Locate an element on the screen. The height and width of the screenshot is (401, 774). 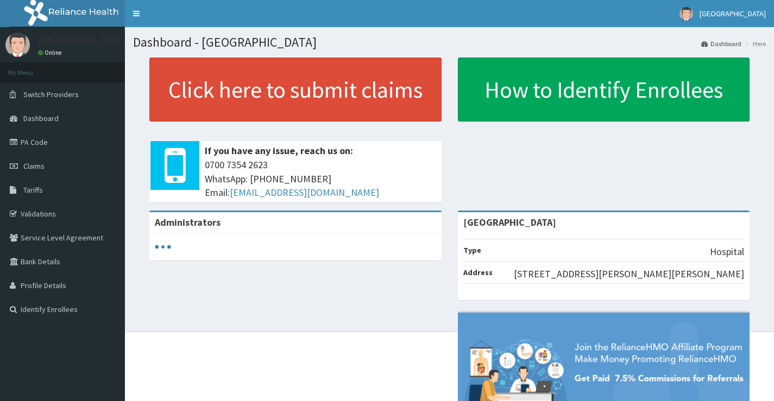
span: Switch Providers is located at coordinates (51, 94).